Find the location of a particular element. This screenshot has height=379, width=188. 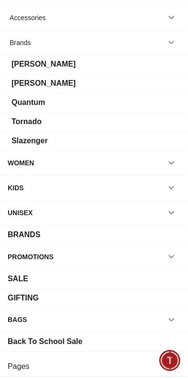

span: Services is located at coordinates (105, 264).